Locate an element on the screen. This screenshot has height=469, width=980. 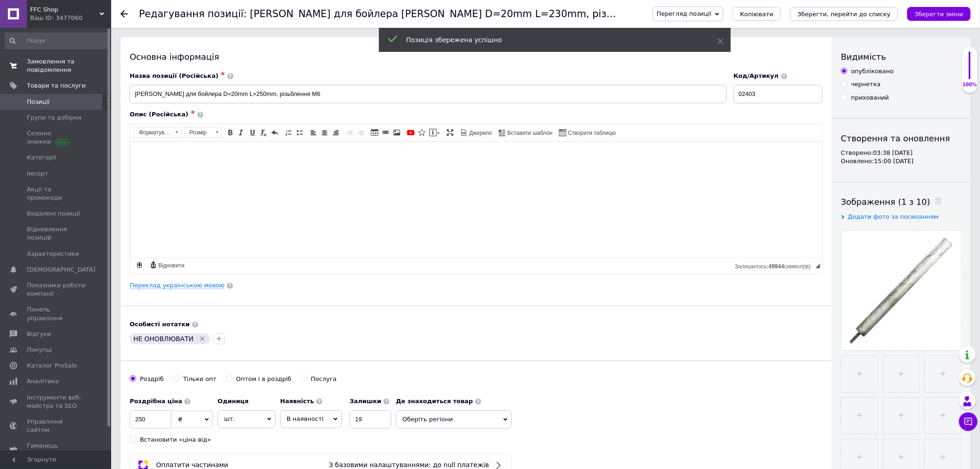
span: Відновлення позицій is located at coordinates (56, 234).